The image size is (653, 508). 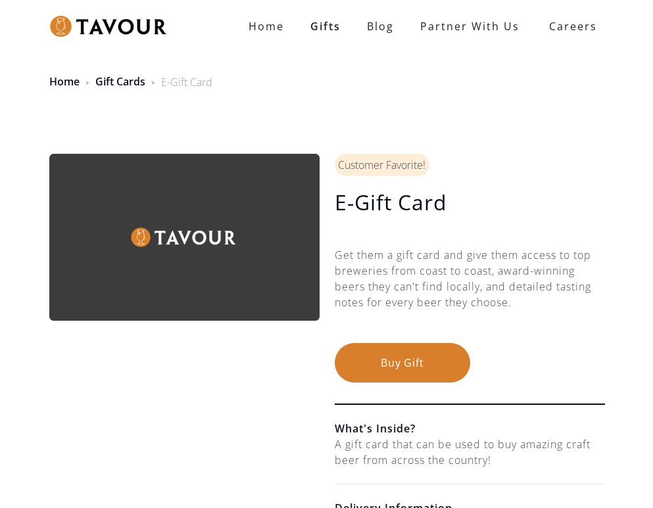 What do you see at coordinates (187, 82) in the screenshot?
I see `div: E-Gift Card` at bounding box center [187, 82].